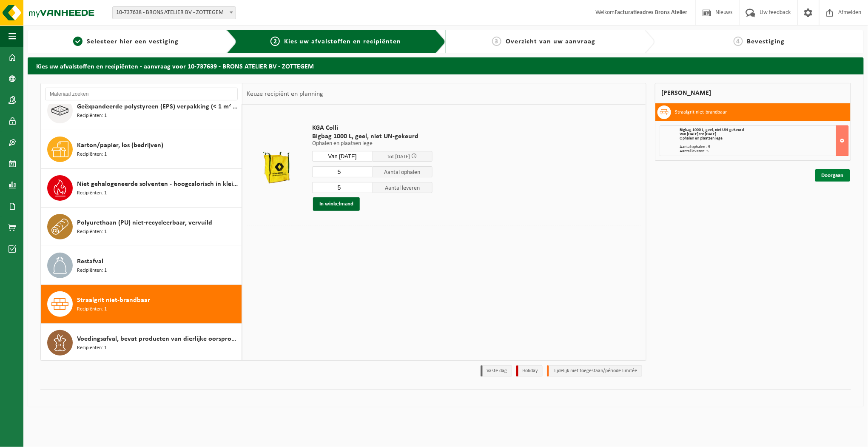 Image resolution: width=868 pixels, height=447 pixels. What do you see at coordinates (126, 42) in the screenshot?
I see `a: 1Selecteer hier een vestiging` at bounding box center [126, 42].